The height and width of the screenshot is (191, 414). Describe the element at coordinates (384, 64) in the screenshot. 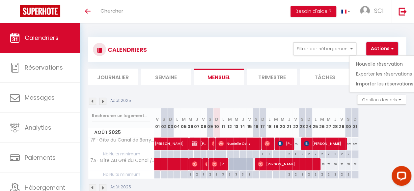

I see `a: Nouvelle réservation` at that location.